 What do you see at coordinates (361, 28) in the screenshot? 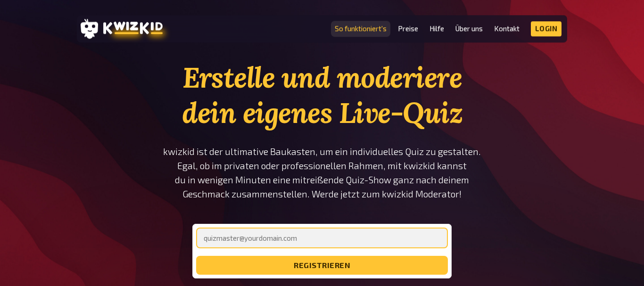
I see `a: So funktioniert's` at bounding box center [361, 28].